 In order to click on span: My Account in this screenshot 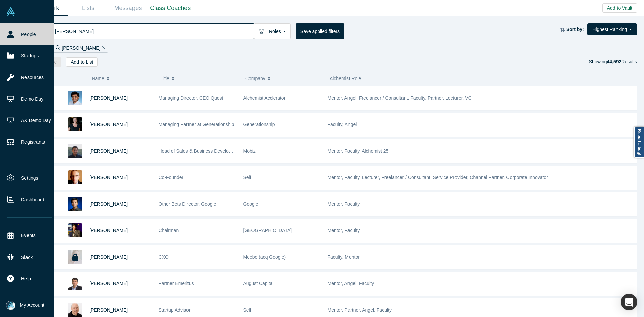, I will do `click(32, 305)`.